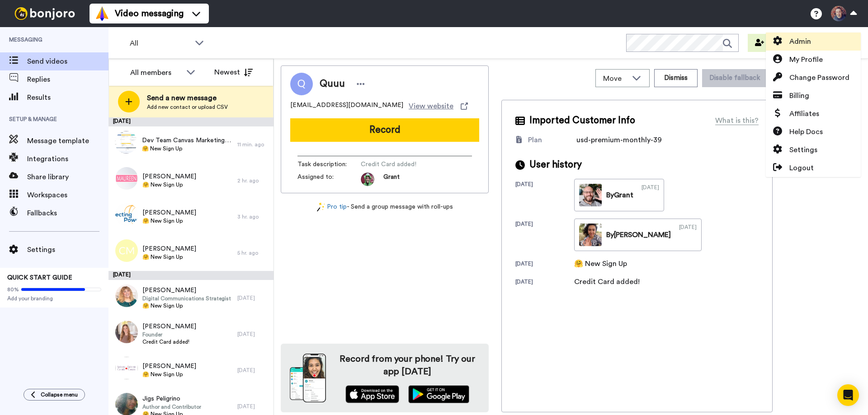 This screenshot has height=415, width=868. I want to click on a: Help Docs, so click(813, 132).